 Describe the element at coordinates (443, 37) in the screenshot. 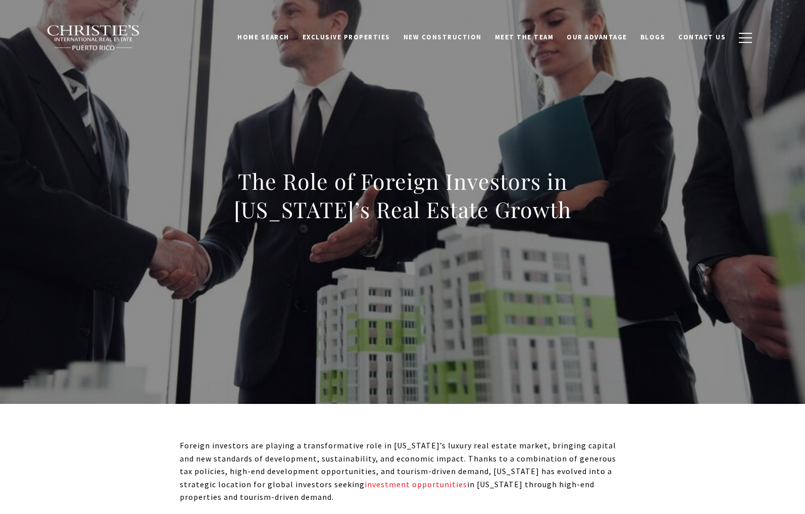

I see `span: New Construction` at that location.